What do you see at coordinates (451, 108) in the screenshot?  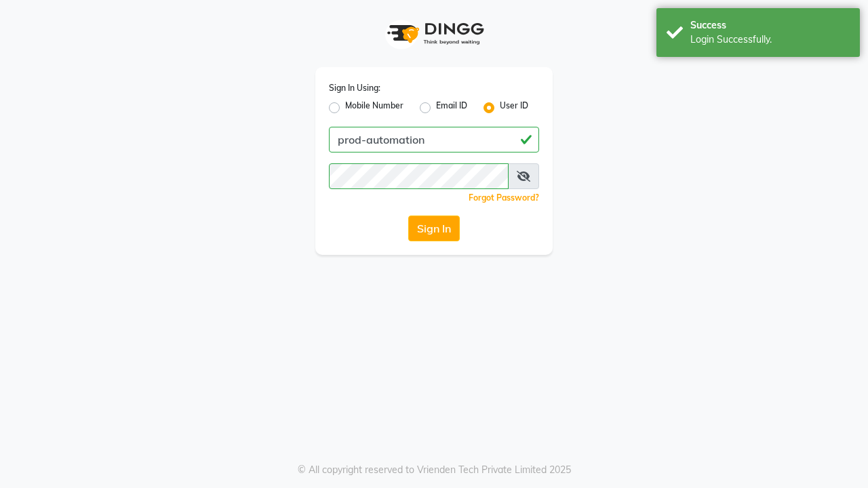 I see `label: Email ID` at bounding box center [451, 108].